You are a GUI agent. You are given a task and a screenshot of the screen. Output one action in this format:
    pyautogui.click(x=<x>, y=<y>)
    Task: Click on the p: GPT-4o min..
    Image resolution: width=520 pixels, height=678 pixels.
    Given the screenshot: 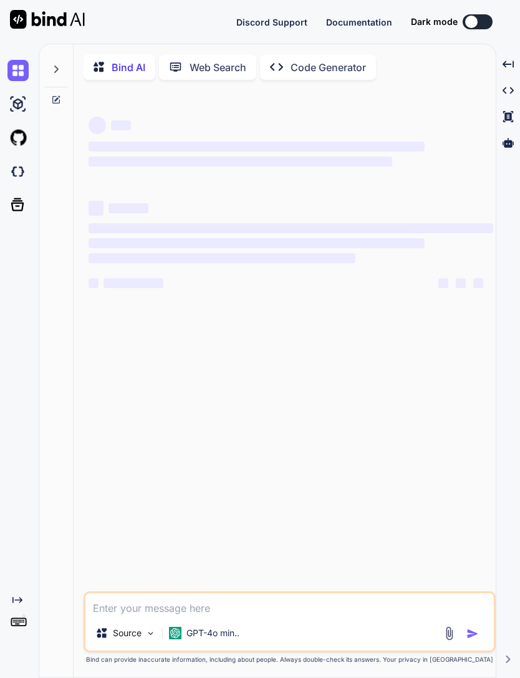 What is the action you would take?
    pyautogui.click(x=213, y=633)
    